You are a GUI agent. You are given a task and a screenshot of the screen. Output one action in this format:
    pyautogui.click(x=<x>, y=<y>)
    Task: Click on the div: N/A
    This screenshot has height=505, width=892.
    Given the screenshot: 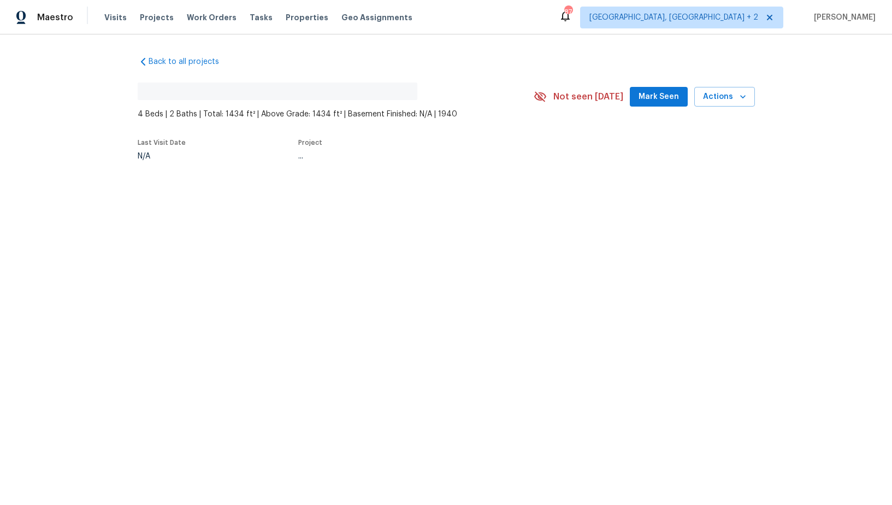 What is the action you would take?
    pyautogui.click(x=162, y=156)
    